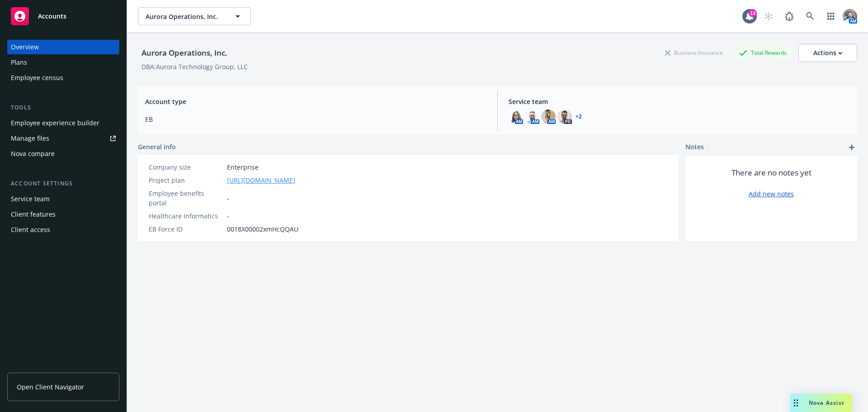  I want to click on div: Overview, so click(25, 47).